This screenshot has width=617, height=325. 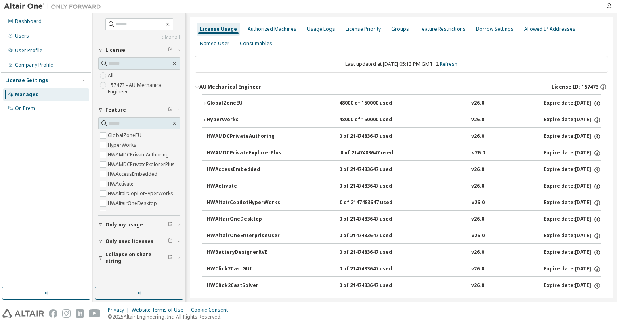 What do you see at coordinates (53, 313) in the screenshot?
I see `img: facebook.svg` at bounding box center [53, 313].